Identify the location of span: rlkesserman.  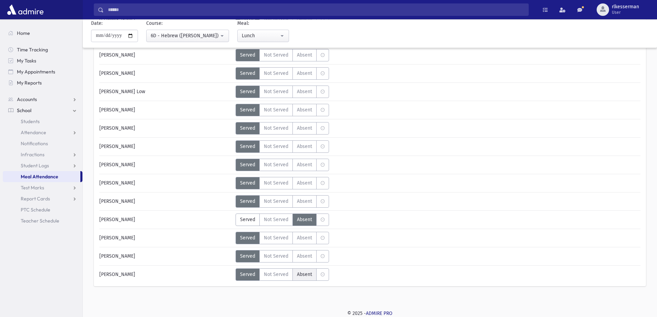
(626, 7).